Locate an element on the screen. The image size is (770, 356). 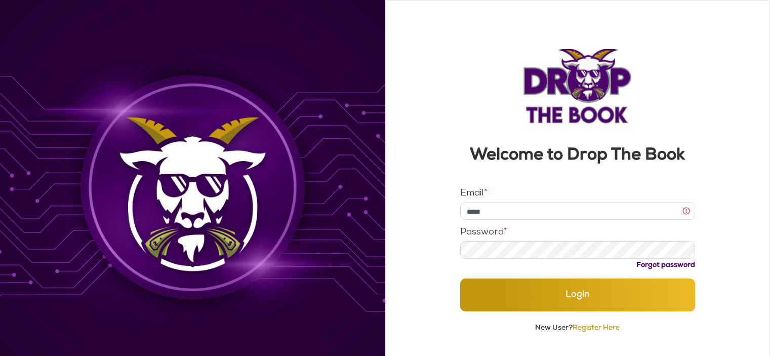
button: Login is located at coordinates (578, 295).